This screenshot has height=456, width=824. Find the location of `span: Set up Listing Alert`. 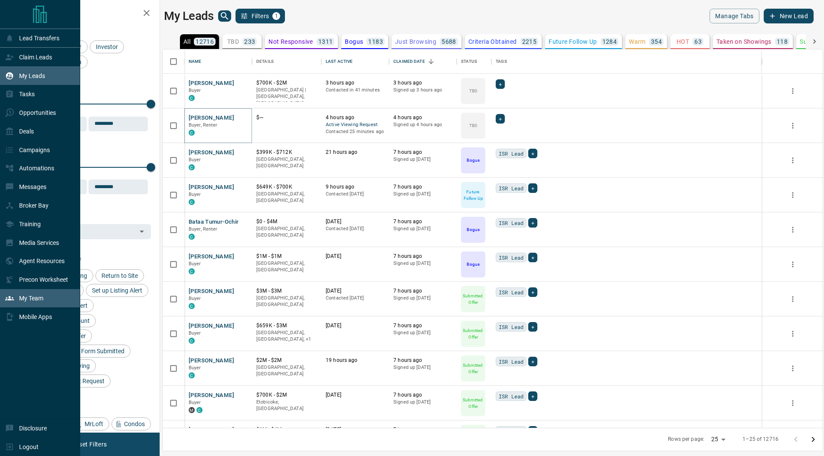

span: Set up Listing Alert is located at coordinates (117, 290).